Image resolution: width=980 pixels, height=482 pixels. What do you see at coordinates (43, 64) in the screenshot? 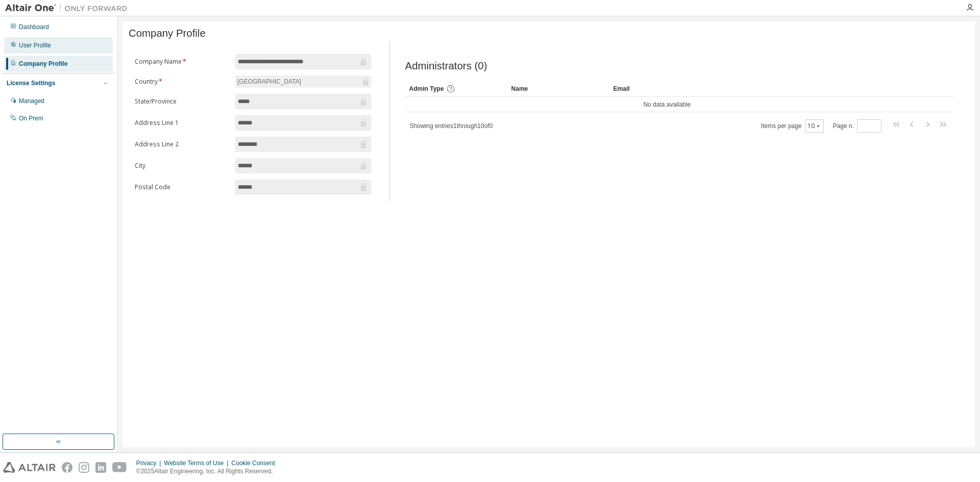
I see `div: Company Profile` at bounding box center [43, 64].